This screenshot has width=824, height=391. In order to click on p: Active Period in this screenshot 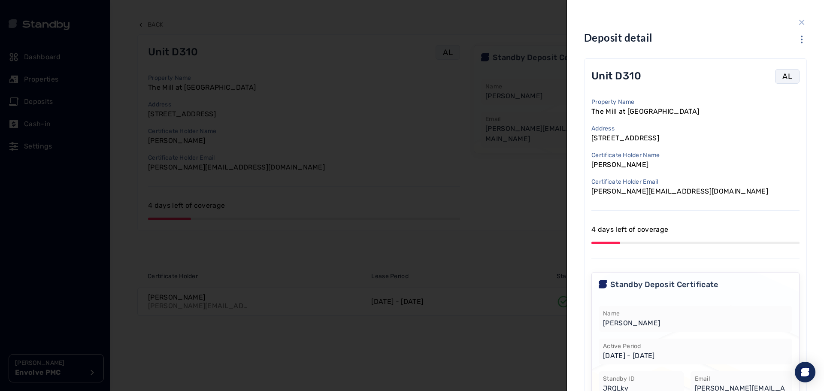, I will do `click(695, 346)`.